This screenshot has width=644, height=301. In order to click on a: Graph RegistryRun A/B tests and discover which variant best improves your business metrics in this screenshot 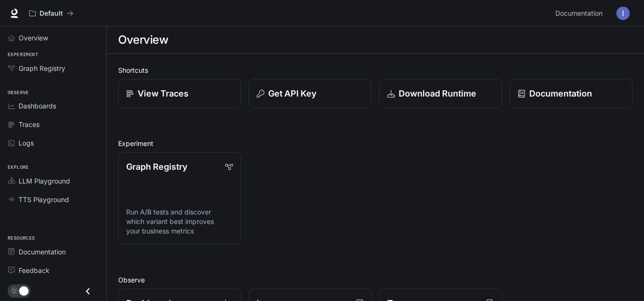, I will do `click(180, 198)`.